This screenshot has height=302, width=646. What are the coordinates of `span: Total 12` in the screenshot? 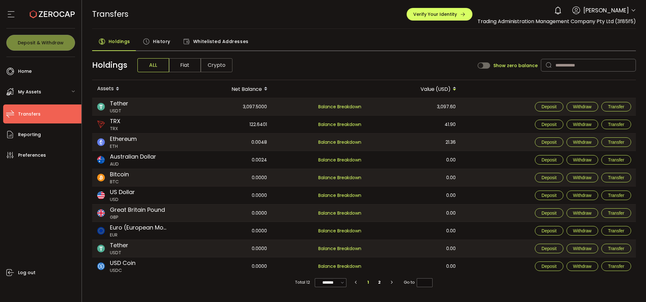 It's located at (302, 282).